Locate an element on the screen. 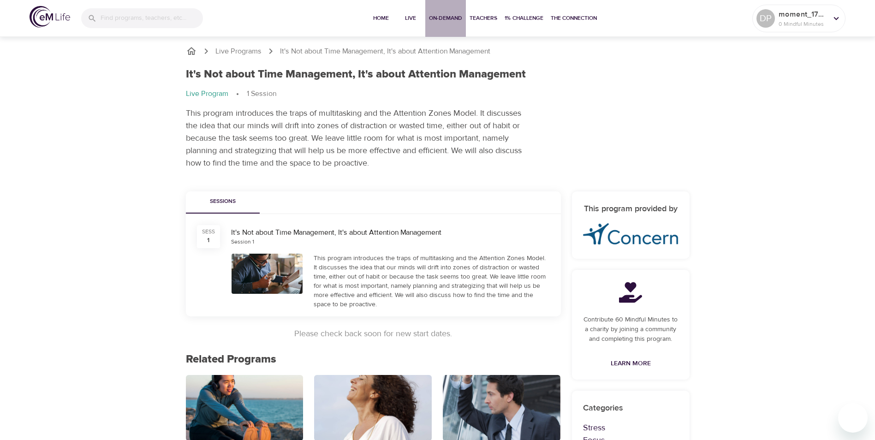 Image resolution: width=875 pixels, height=440 pixels. h1: It's Not about Time Management, It's about Attention Management is located at coordinates (356, 74).